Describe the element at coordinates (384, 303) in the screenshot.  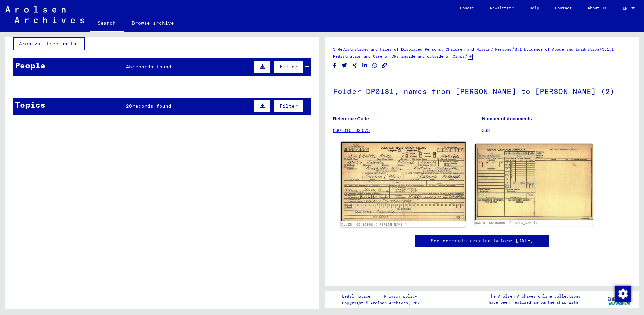
I see `p: Copyright © Arolsen Archives, 2021` at that location.